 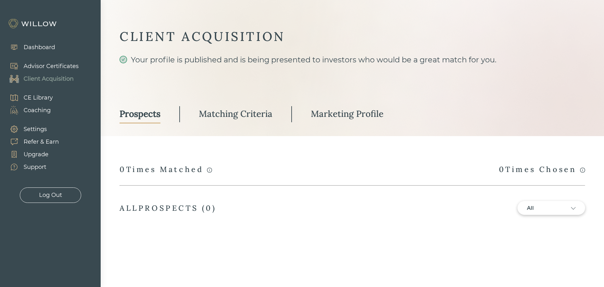 I want to click on a: Prospects, so click(x=140, y=114).